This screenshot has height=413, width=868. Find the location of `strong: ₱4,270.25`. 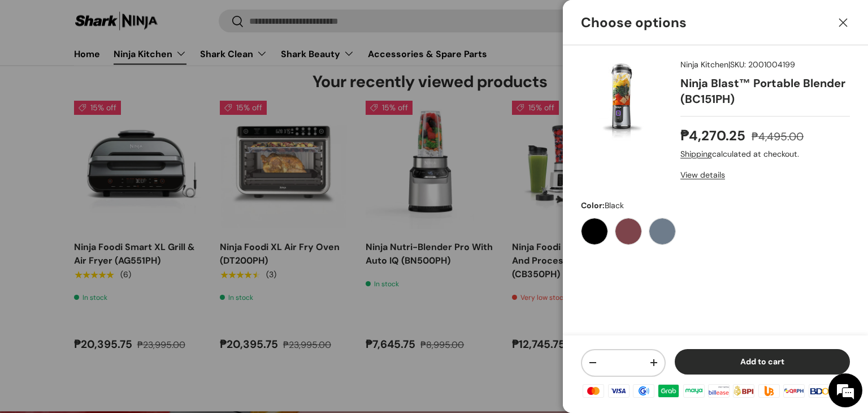

strong: ₱4,270.25 is located at coordinates (714, 135).